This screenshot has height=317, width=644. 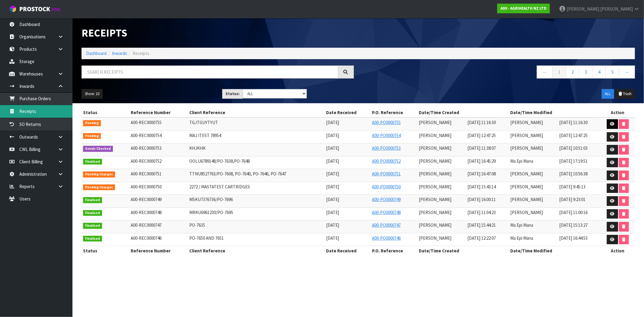 I want to click on a: A00-PO0000755, so click(x=386, y=122).